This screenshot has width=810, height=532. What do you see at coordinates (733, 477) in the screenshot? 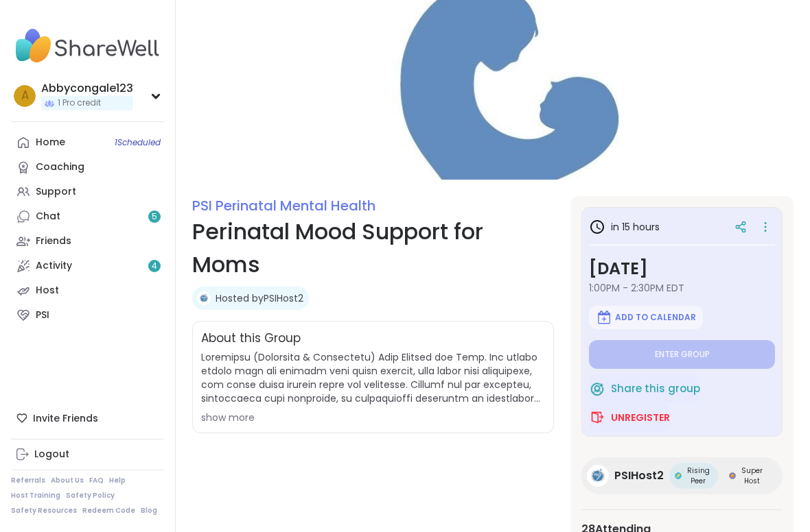
I see `img: Super Host` at bounding box center [733, 477].